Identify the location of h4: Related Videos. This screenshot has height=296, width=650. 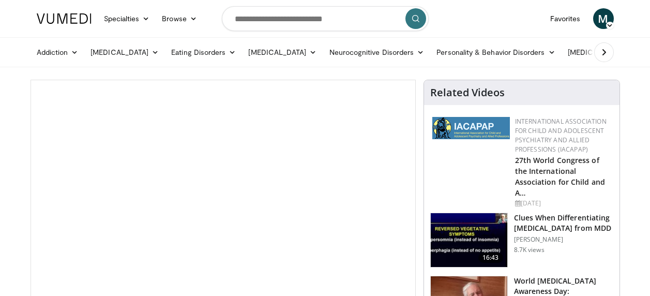
(468, 93).